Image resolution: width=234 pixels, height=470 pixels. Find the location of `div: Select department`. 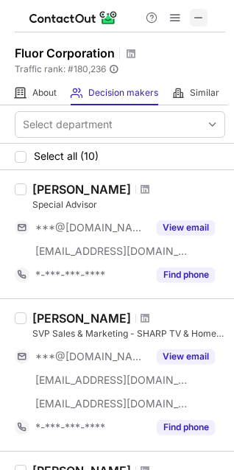

div: Select department is located at coordinates (68, 125).